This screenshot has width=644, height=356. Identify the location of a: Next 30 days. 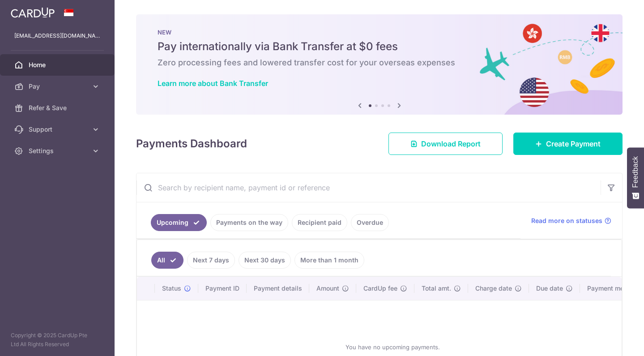
(264, 260).